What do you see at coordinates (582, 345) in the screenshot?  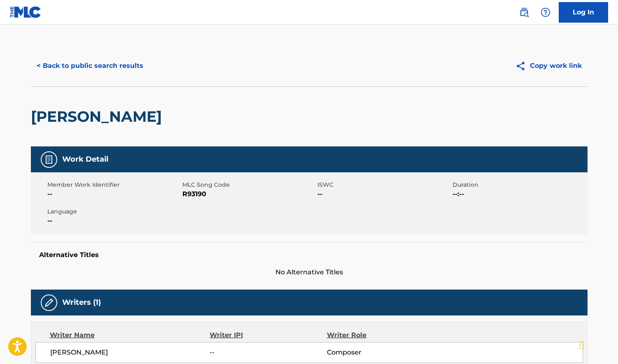 I see `div: ドラッグ` at bounding box center [582, 345].